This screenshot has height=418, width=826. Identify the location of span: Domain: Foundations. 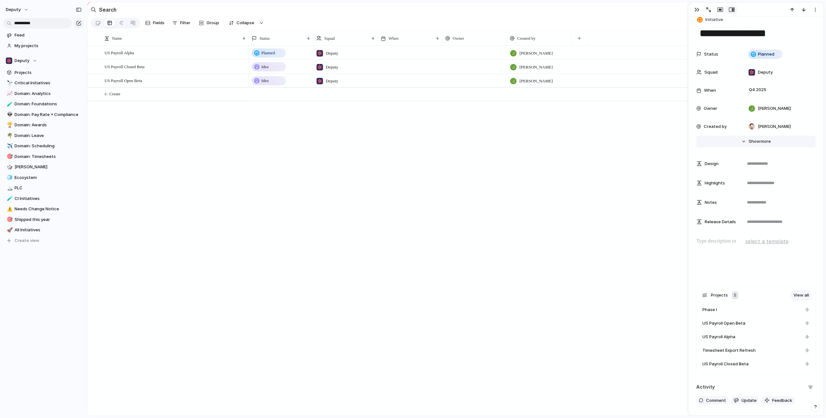
(48, 104).